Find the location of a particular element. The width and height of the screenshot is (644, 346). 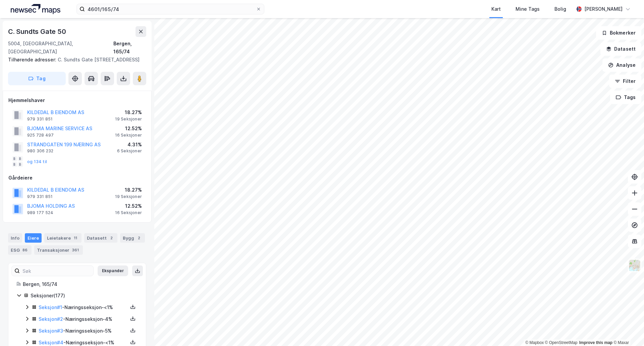

div: Hjemmelshaver is located at coordinates (77, 100).